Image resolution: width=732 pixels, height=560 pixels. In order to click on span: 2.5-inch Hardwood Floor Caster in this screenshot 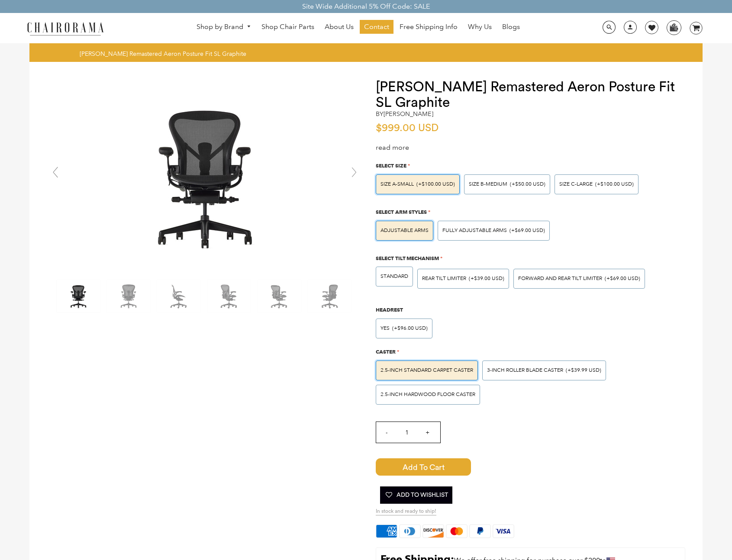, I will do `click(428, 394)`.